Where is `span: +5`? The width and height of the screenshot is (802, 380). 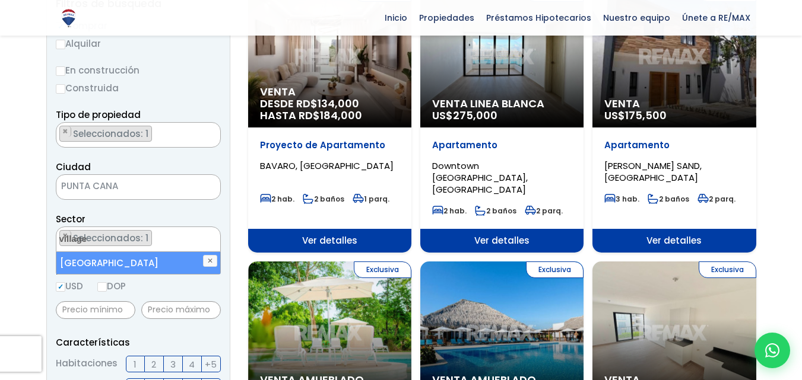
span: +5 is located at coordinates (211, 364).